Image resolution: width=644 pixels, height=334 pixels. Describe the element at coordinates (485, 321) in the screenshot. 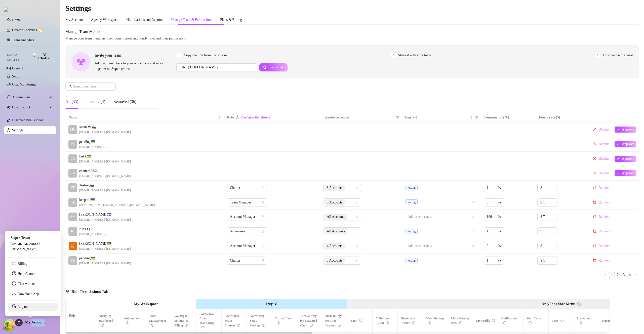

I see `span: My Profile` at that location.